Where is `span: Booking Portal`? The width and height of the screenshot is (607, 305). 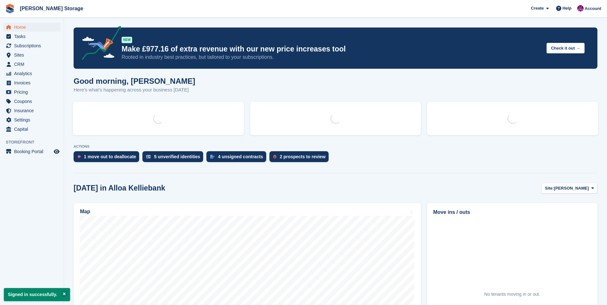 span: Booking Portal is located at coordinates (33, 152).